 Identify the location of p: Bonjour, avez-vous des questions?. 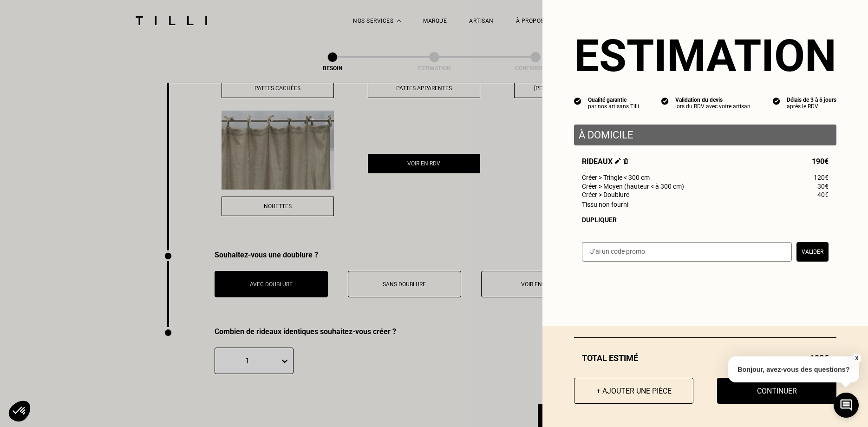
(793, 369).